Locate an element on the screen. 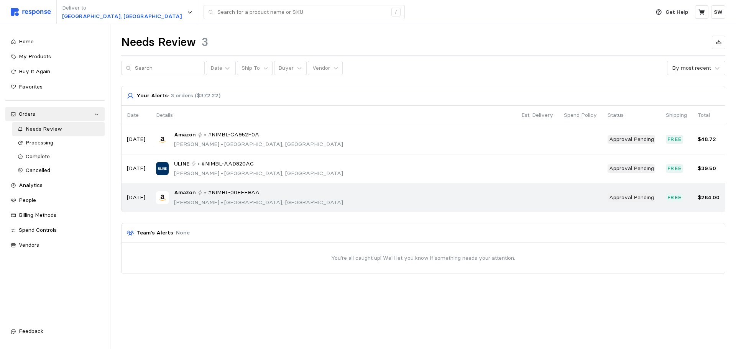  p: Ship To is located at coordinates (251, 68).